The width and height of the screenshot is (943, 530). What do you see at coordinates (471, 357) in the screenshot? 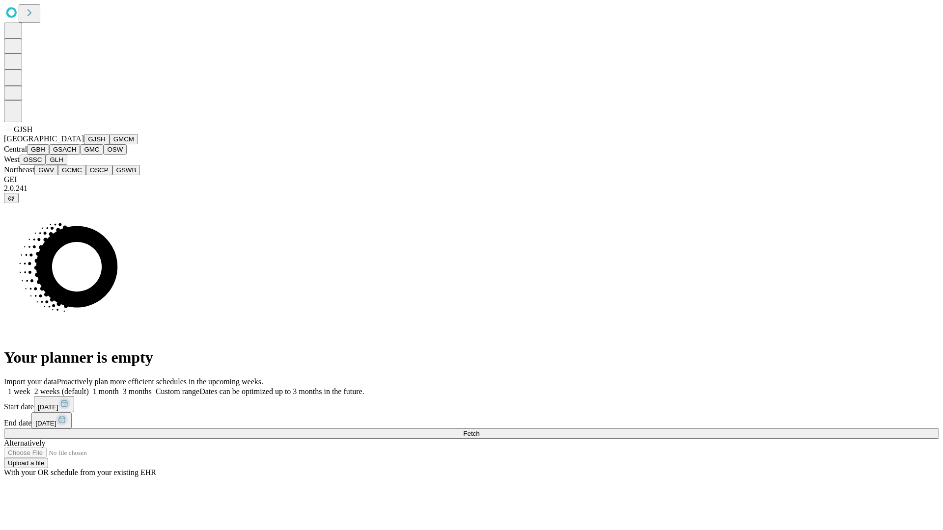
I see `h1: Your planner is empty` at bounding box center [471, 357].